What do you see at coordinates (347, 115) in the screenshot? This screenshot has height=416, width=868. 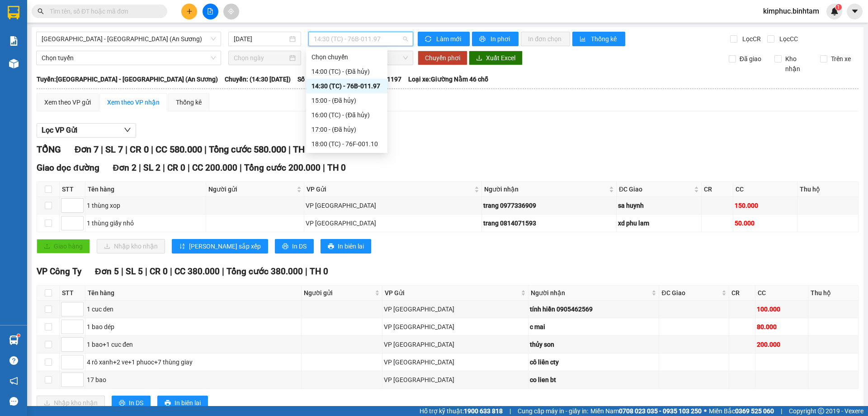 I see `div: 16:00 (TC) - (Đã hủy)` at bounding box center [347, 115].